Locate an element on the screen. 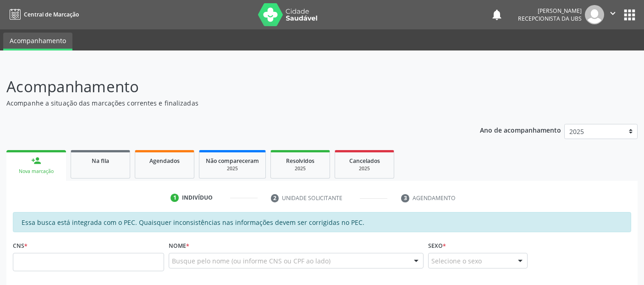  label: CNS is located at coordinates (20, 245).